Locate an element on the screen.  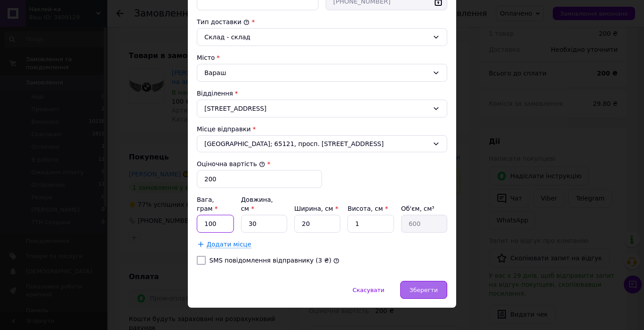
span: Скасувати is located at coordinates (368, 290).